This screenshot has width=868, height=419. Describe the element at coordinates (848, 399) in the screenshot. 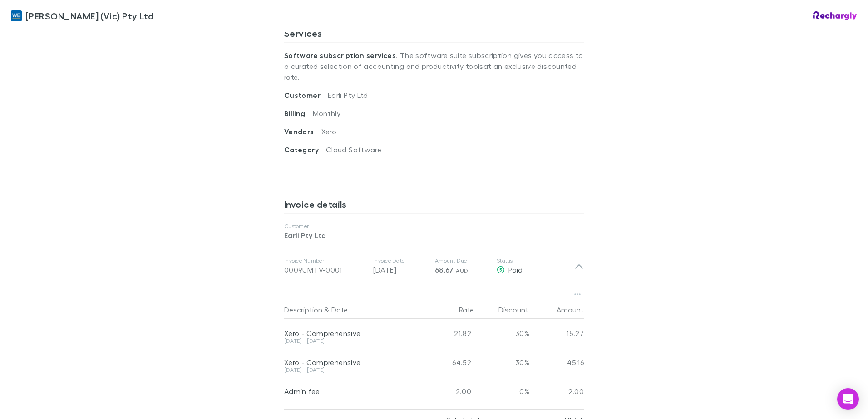

I see `div: Open Intercom Messenger` at that location.